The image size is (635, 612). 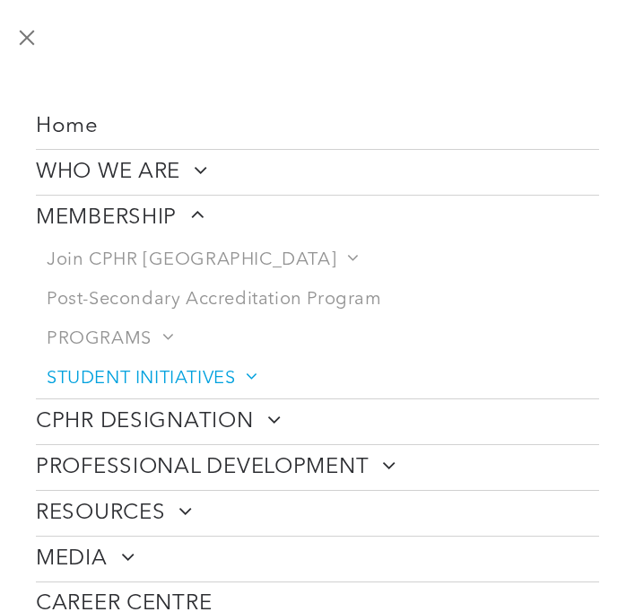 What do you see at coordinates (317, 299) in the screenshot?
I see `a: Post-Secondary Accreditation Program` at bounding box center [317, 299].